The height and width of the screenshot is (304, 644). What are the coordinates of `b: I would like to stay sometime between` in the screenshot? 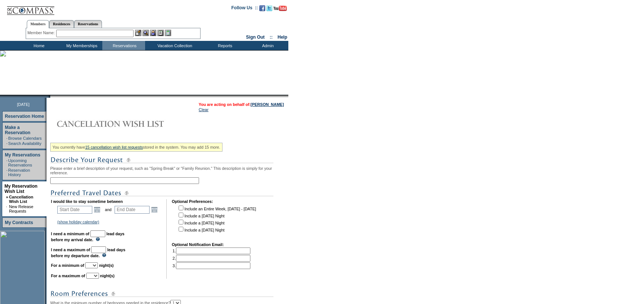 It's located at (87, 201).